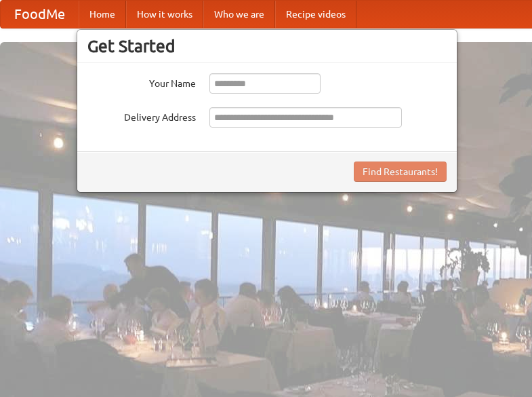  What do you see at coordinates (267, 46) in the screenshot?
I see `h3: Get Started` at bounding box center [267, 46].